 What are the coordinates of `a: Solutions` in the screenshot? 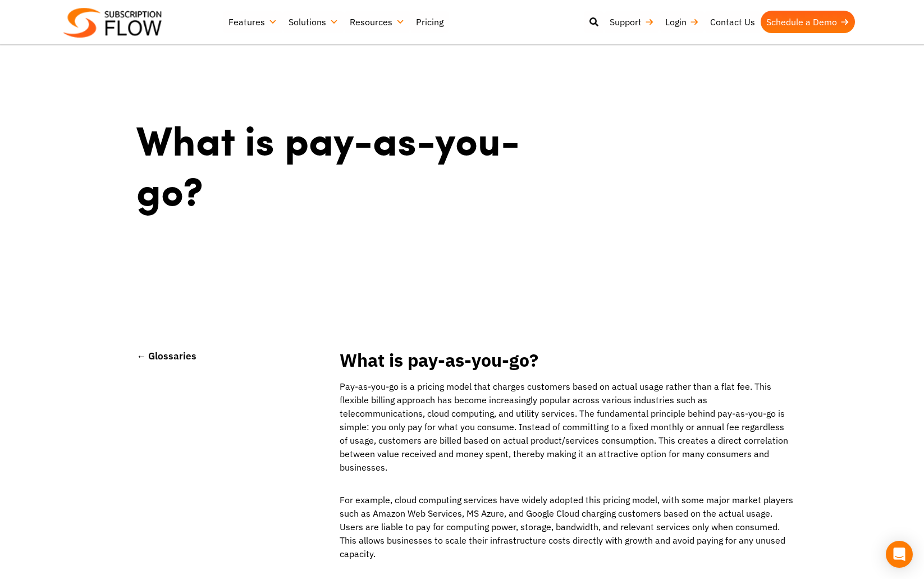 It's located at (313, 22).